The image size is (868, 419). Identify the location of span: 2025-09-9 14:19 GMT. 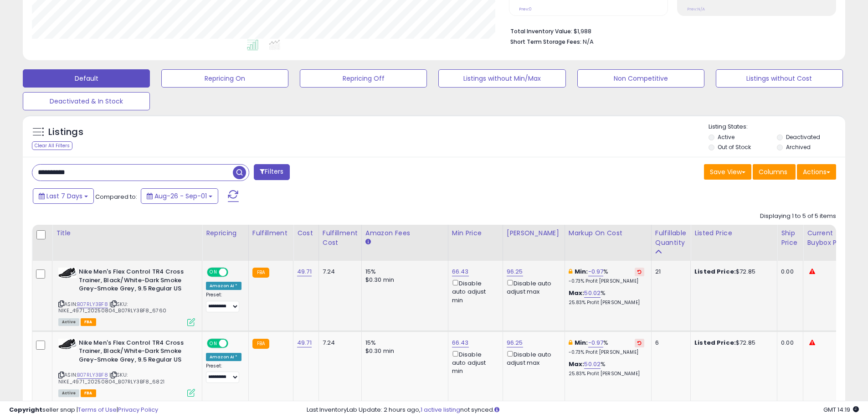
(841, 409).